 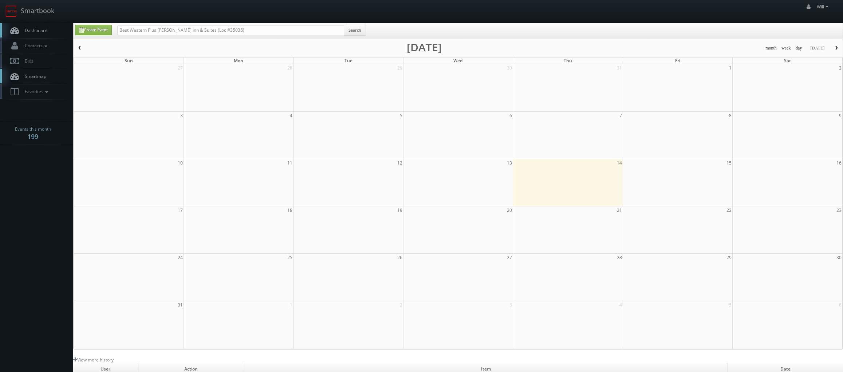 What do you see at coordinates (35, 91) in the screenshot?
I see `span: Favorites` at bounding box center [35, 91].